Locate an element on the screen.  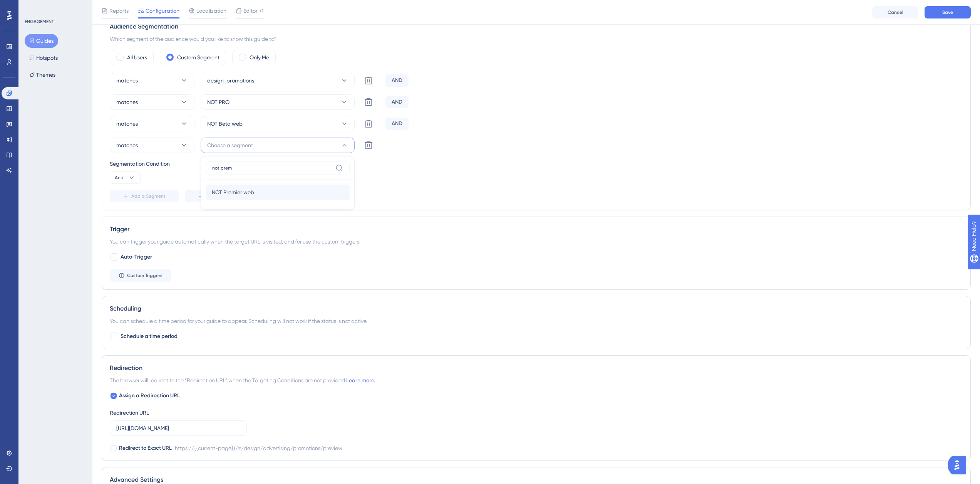
span: Choose a segment is located at coordinates (230, 145).